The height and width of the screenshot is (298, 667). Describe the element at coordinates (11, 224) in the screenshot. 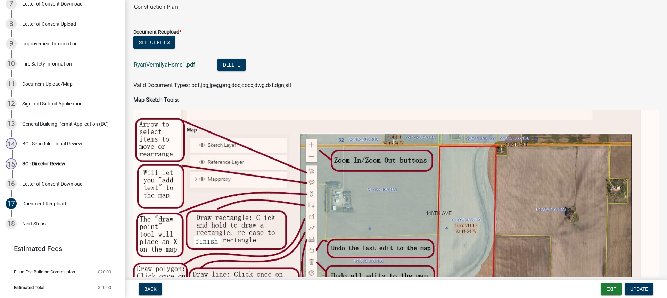

I see `div: 18` at that location.